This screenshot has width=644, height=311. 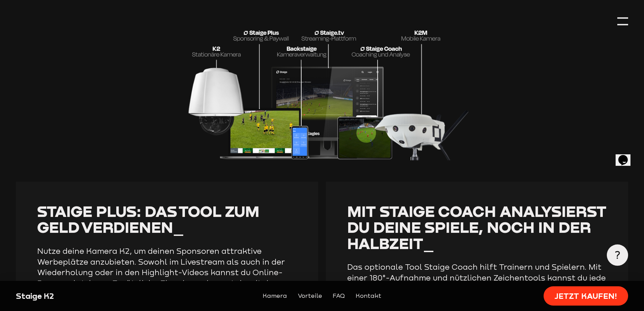 I want to click on a: Kontakt, so click(x=368, y=296).